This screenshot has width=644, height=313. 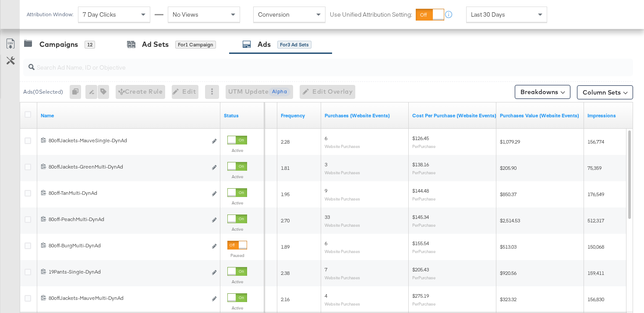 I want to click on span: 512,317, so click(x=596, y=220).